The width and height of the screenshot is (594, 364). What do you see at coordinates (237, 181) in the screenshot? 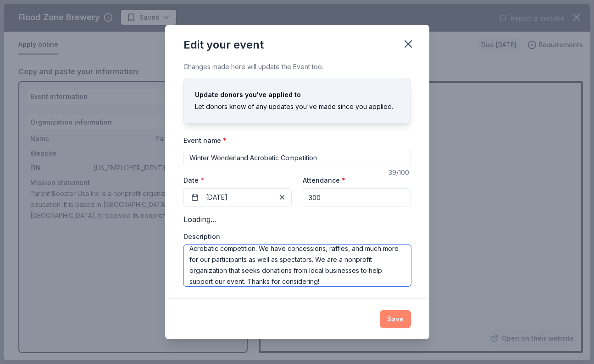
I see `label: Date` at bounding box center [237, 181].